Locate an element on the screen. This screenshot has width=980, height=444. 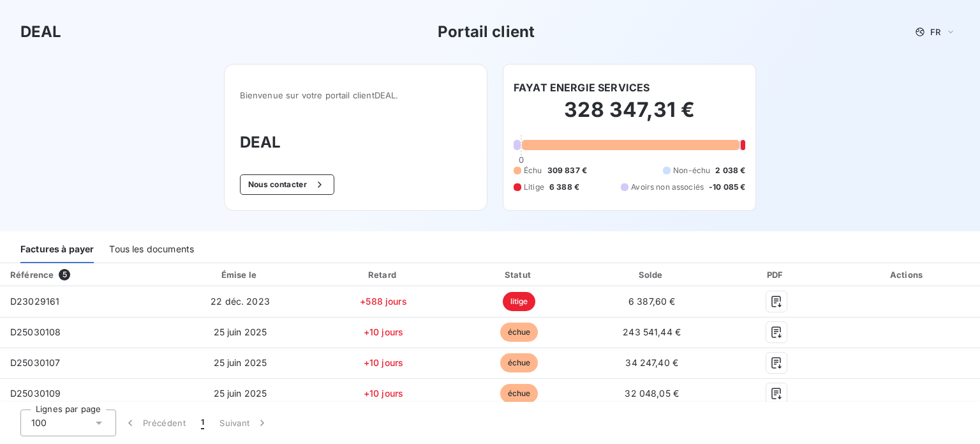
button: 1 is located at coordinates (202, 423).